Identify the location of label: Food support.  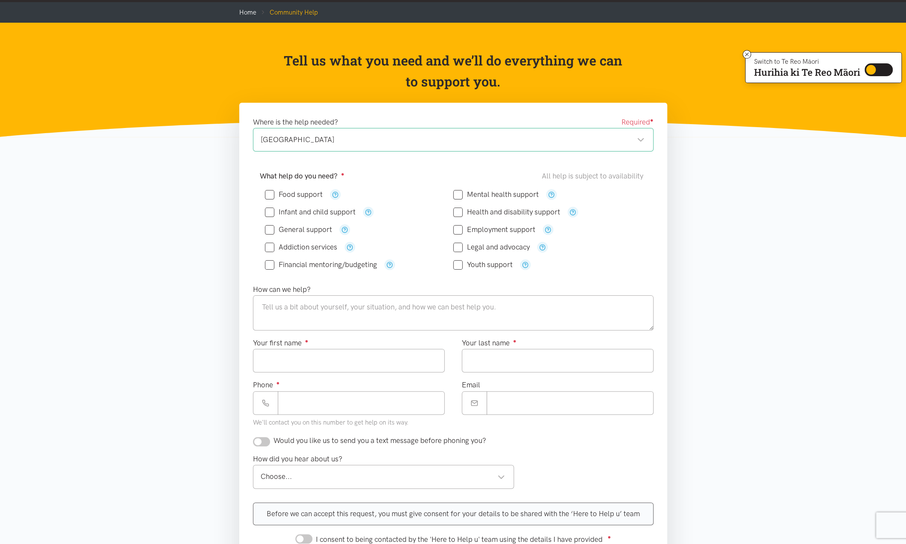
(294, 194).